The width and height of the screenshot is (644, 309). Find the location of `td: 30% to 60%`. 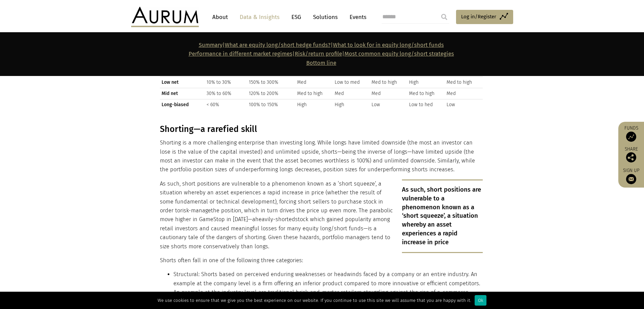

td: 30% to 60% is located at coordinates (226, 93).